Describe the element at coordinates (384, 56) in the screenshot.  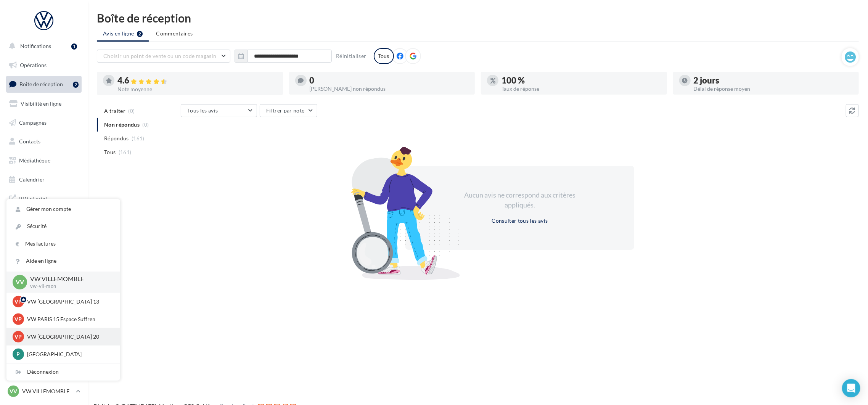
I see `div: Tous` at that location.